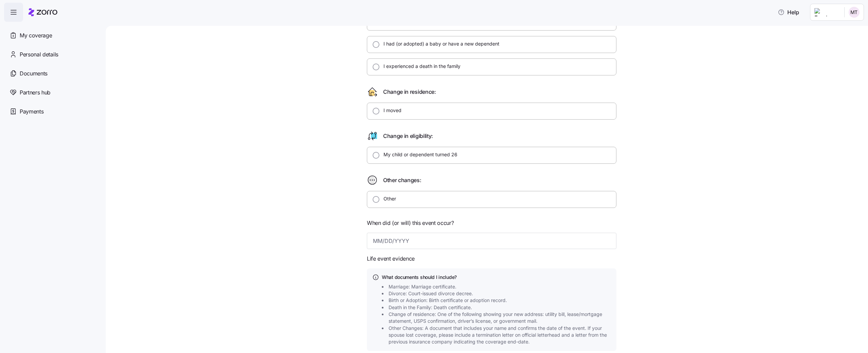 The height and width of the screenshot is (353, 868). What do you see at coordinates (410, 91) in the screenshot?
I see `span: Change in residence:` at bounding box center [410, 91].